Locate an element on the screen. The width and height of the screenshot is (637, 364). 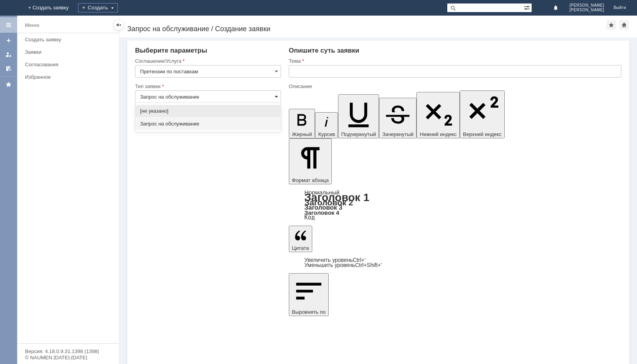
div: Меню is located at coordinates (32, 25).